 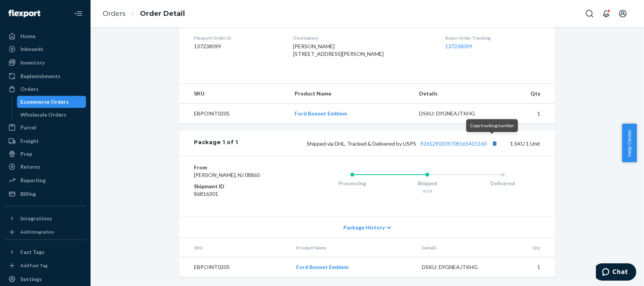 What do you see at coordinates (428, 191) in the screenshot?
I see `div: 9/24` at bounding box center [428, 191].